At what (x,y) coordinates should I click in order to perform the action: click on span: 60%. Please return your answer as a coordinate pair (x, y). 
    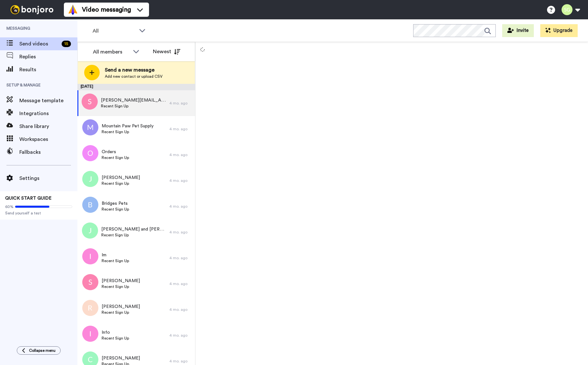
    Looking at the image, I should click on (10, 207).